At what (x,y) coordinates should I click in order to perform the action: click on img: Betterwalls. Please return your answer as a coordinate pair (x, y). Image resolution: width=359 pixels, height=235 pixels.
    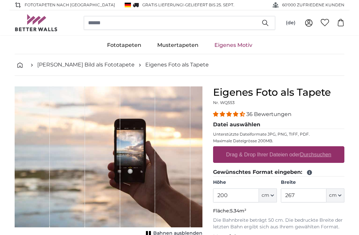
    Looking at the image, I should click on (36, 23).